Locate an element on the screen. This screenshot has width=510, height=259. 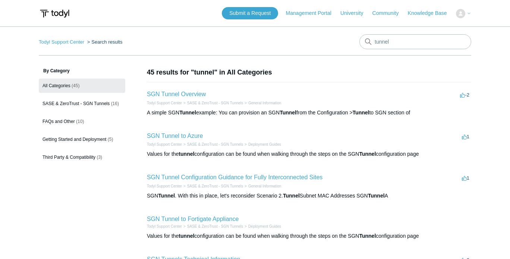
span: Getting Started and Deployment is located at coordinates (74, 140).